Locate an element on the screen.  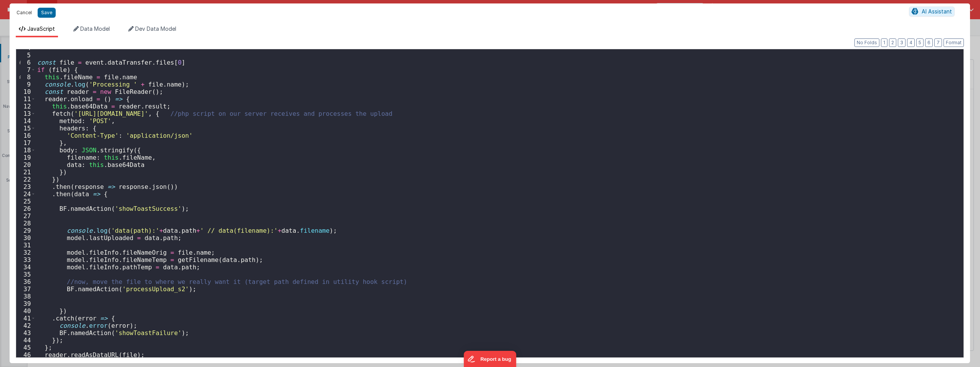
span: AI Assistant is located at coordinates (937, 11).